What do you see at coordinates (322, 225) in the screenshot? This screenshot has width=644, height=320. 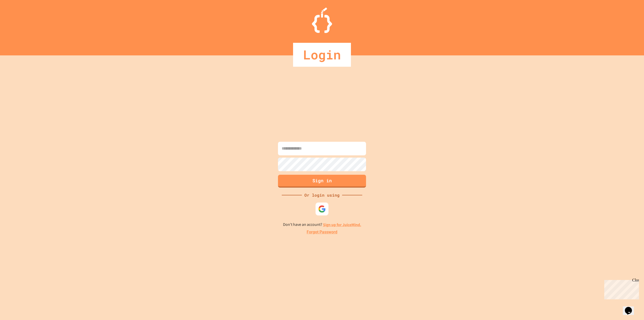 I see `p: Don't have an account?` at bounding box center [322, 225].